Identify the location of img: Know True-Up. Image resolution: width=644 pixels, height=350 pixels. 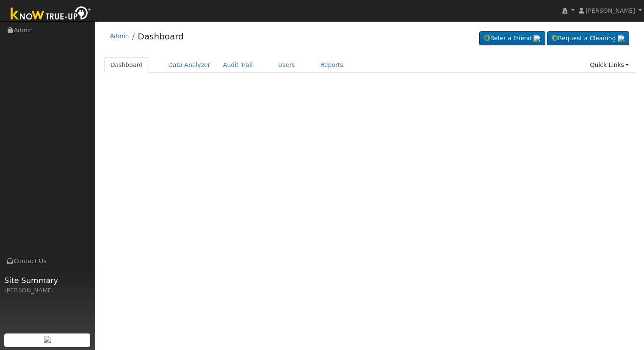
(51, 14).